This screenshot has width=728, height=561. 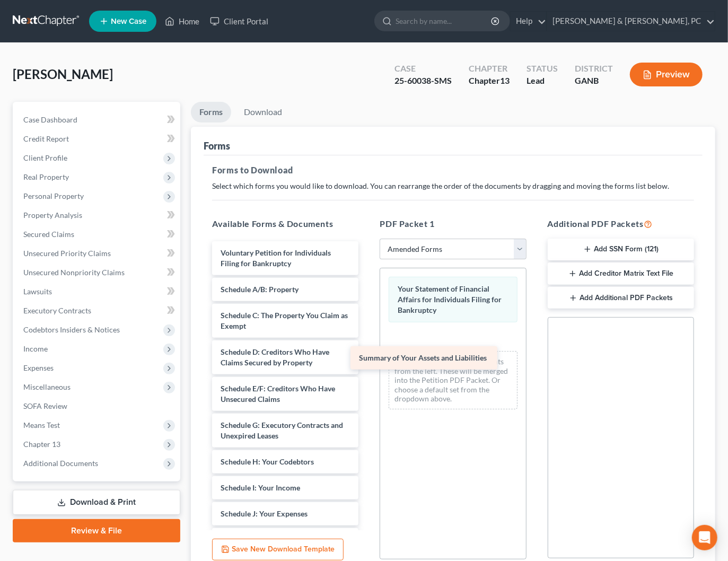 I want to click on a: Download & Print, so click(x=97, y=502).